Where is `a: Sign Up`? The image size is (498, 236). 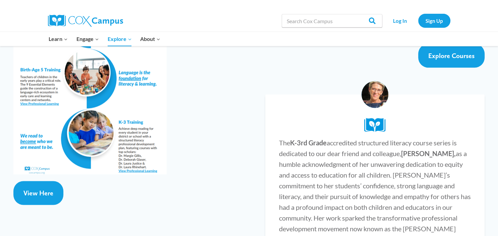 a: Sign Up is located at coordinates (434, 20).